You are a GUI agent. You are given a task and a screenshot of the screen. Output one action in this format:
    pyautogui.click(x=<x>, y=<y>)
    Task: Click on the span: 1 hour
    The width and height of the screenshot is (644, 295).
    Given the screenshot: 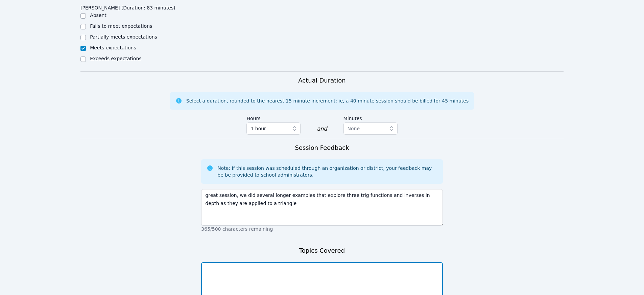 What is the action you would take?
    pyautogui.click(x=258, y=128)
    